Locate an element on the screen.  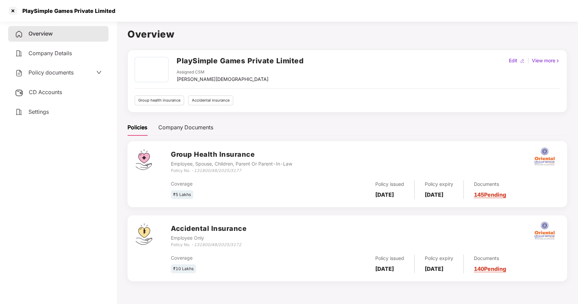
i: 131800/48/2025/3177 is located at coordinates (218, 170).